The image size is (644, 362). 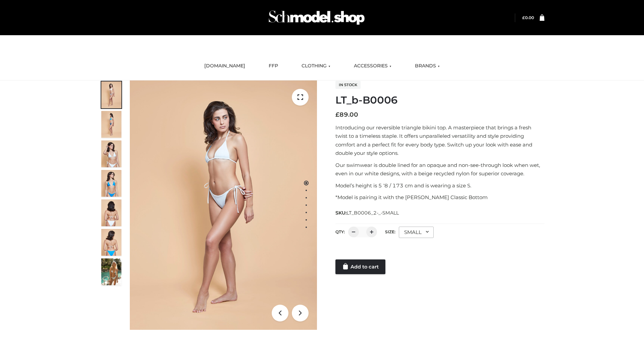 What do you see at coordinates (111, 154) in the screenshot?
I see `img: ArielClassicBikiniTop_CloudNine_AzureSky_OW114ECO_3-scaled.jpg` at bounding box center [111, 154].